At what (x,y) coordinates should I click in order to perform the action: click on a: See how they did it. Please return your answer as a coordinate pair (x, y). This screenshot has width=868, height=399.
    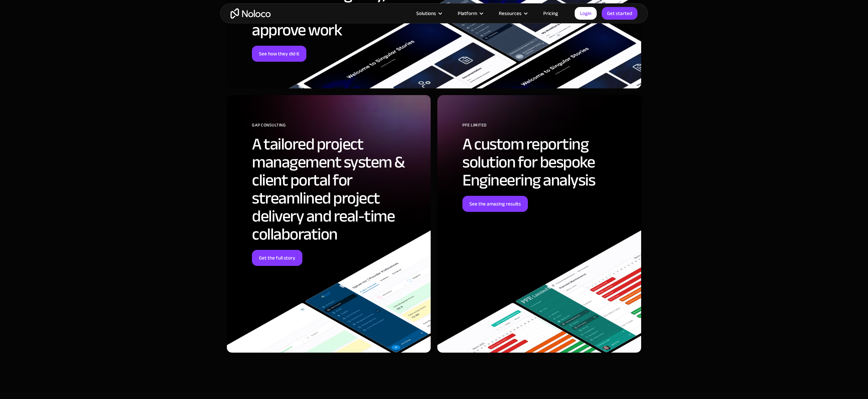
    Looking at the image, I should click on (279, 54).